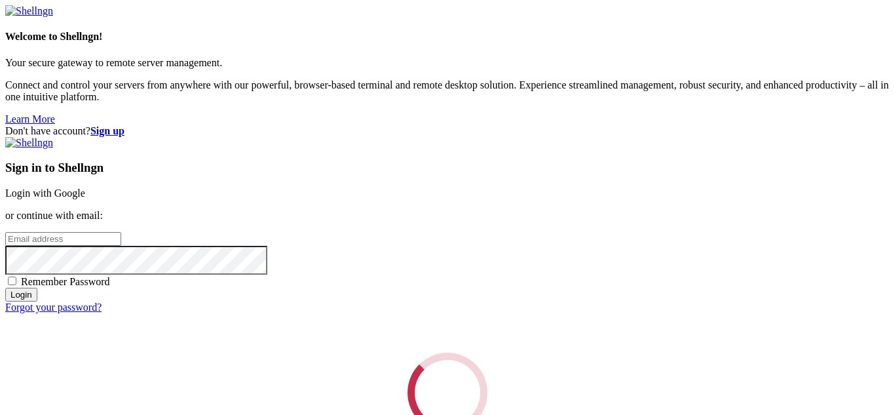 This screenshot has width=895, height=415. Describe the element at coordinates (448, 168) in the screenshot. I see `h3: Sign in to Shellngn` at that location.